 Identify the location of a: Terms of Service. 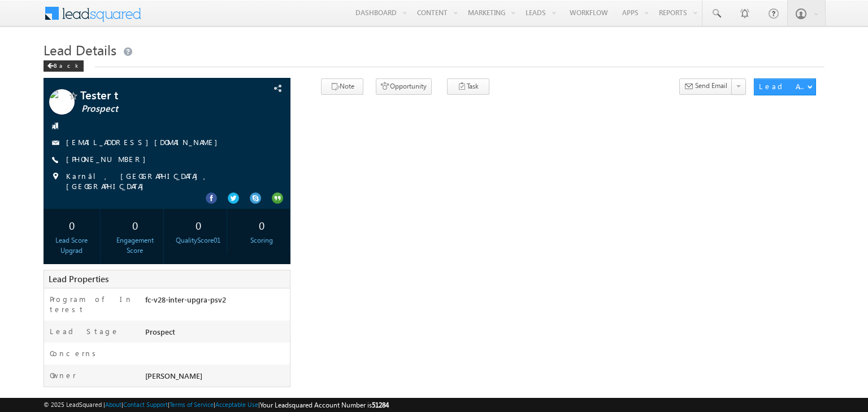
(192, 405).